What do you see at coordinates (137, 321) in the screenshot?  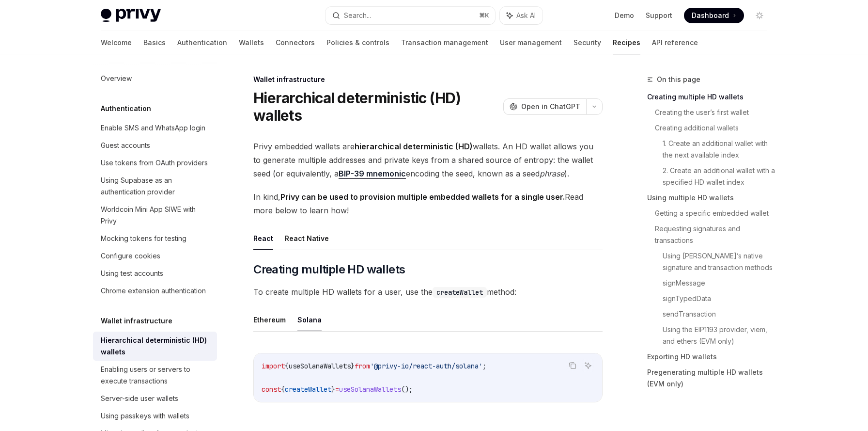 I see `h5: Wallet infrastructure` at bounding box center [137, 321].